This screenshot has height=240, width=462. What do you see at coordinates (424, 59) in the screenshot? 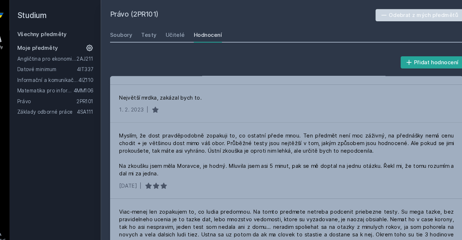
I see `a: Přidat hodnocení` at bounding box center [424, 59].